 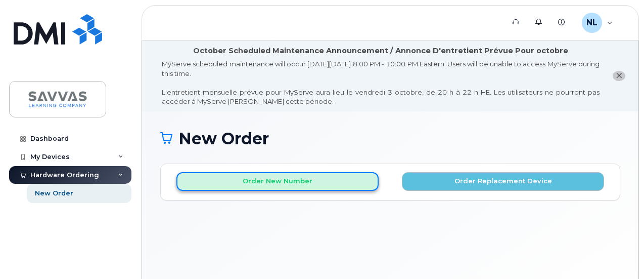 What do you see at coordinates (277, 181) in the screenshot?
I see `button: Order New Number` at bounding box center [277, 181].